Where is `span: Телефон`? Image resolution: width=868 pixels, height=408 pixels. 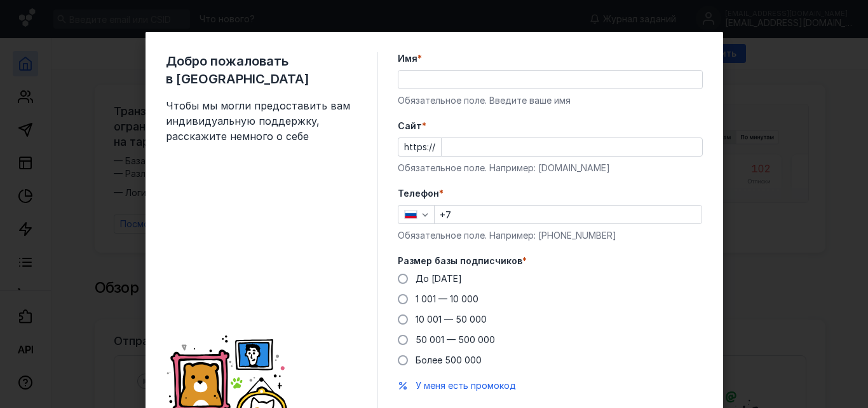
span: Телефон is located at coordinates (418, 194).